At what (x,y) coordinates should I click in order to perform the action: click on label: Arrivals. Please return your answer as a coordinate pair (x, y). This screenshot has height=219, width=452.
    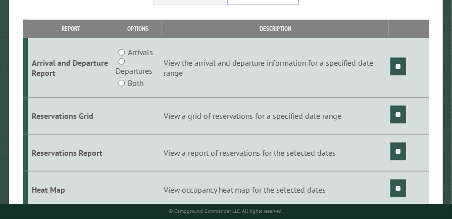
    Looking at the image, I should click on (140, 52).